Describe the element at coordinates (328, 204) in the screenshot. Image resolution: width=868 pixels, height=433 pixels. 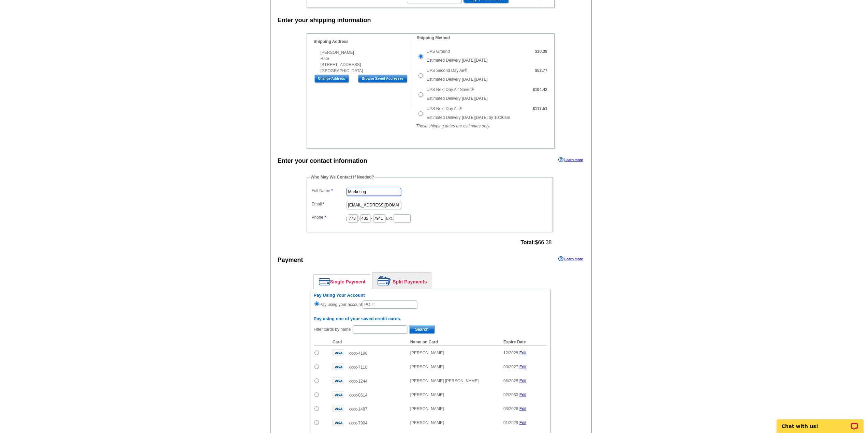
I see `label: Email` at that location.